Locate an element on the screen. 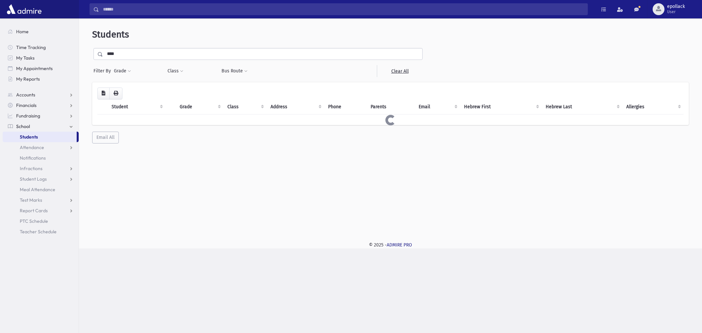 This screenshot has width=702, height=333. a: Notifications is located at coordinates (41, 158).